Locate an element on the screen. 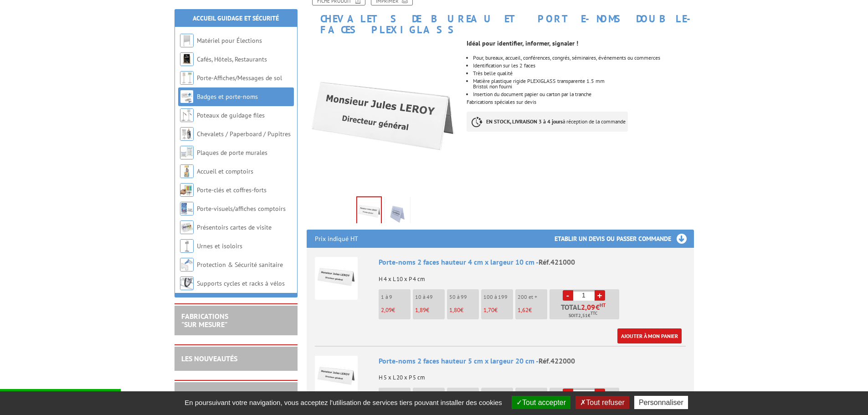 Image resolution: width=868 pixels, height=415 pixels. img: Supports cycles et racks à vélos is located at coordinates (187, 284).